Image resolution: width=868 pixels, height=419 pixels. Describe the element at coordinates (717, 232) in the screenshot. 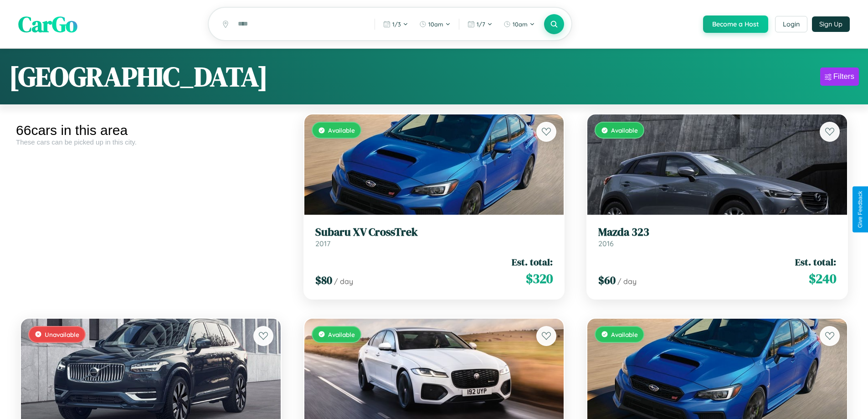

I see `h3: Mazda 323` at that location.